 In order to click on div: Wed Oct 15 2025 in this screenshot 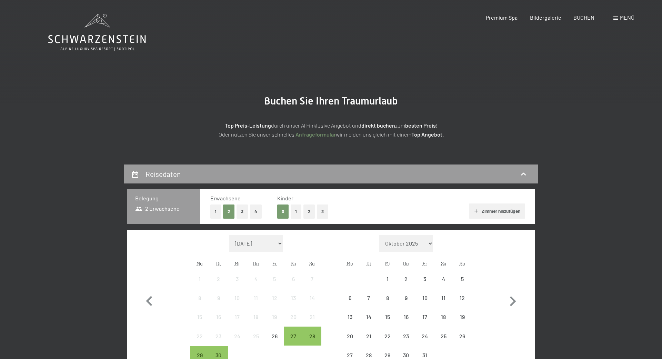, I will do `click(387, 317)`.